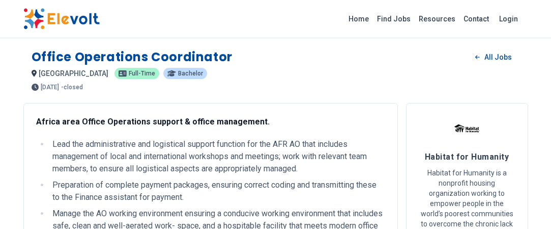 The height and width of the screenshot is (229, 551). Describe the element at coordinates (359, 19) in the screenshot. I see `a: Home` at that location.